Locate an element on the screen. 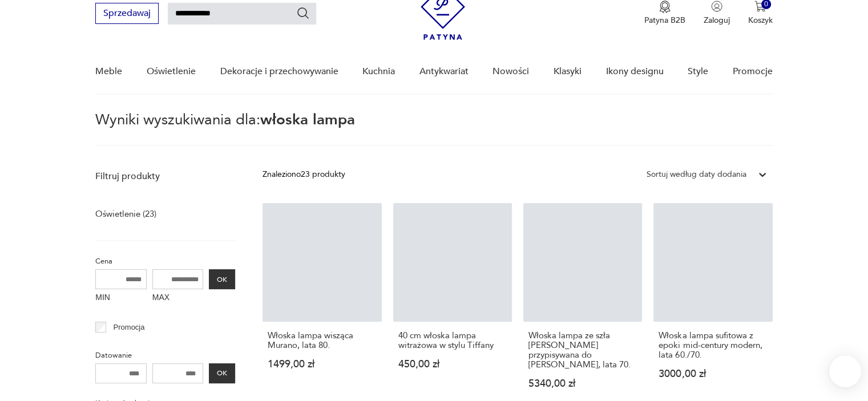 This screenshot has width=868, height=401. button: Szukaj is located at coordinates (303, 13).